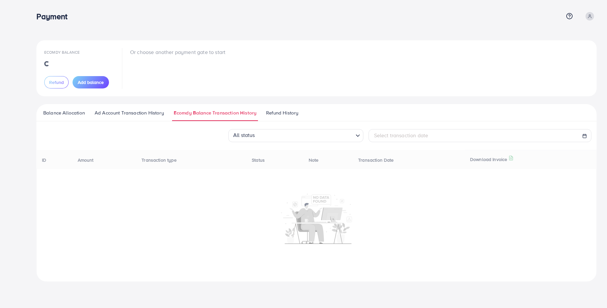 The image size is (607, 308). I want to click on span: Refund, so click(56, 82).